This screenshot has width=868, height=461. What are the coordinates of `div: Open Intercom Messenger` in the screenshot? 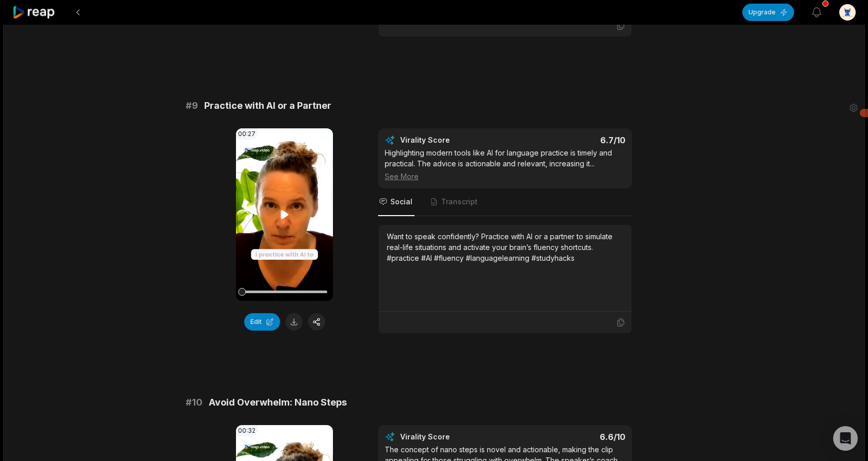 It's located at (845, 438).